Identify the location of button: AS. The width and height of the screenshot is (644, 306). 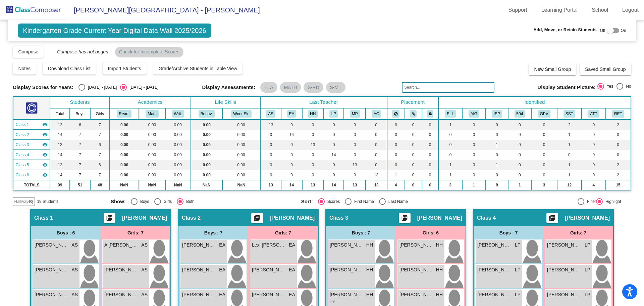
(271, 114).